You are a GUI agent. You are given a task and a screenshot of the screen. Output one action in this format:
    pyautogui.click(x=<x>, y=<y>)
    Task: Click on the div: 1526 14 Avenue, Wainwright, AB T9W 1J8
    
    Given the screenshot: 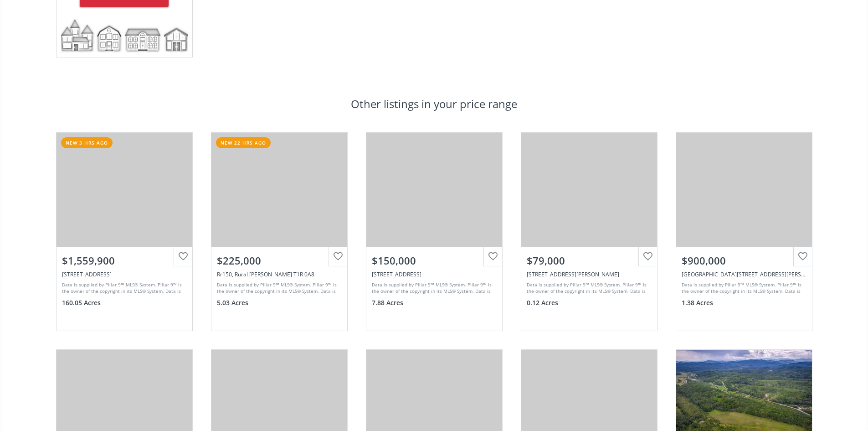 What is the action you would take?
    pyautogui.click(x=744, y=274)
    